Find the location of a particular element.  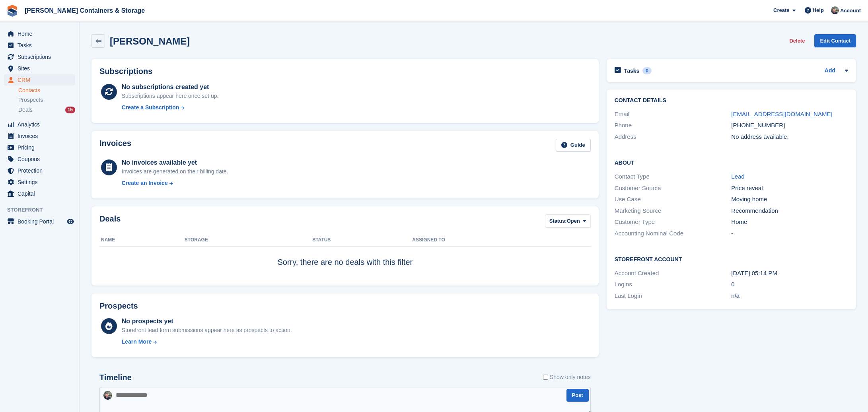

div: Home is located at coordinates (789, 222).